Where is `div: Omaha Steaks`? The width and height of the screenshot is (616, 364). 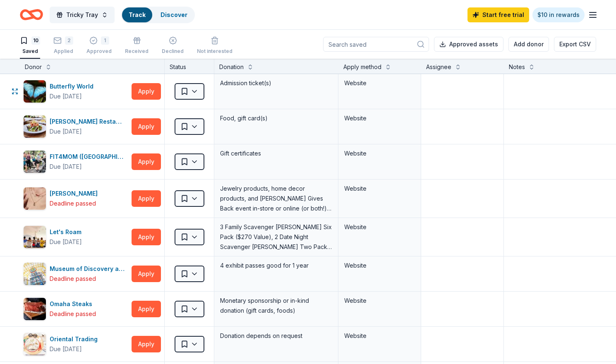
div: Omaha Steaks is located at coordinates (73, 304).